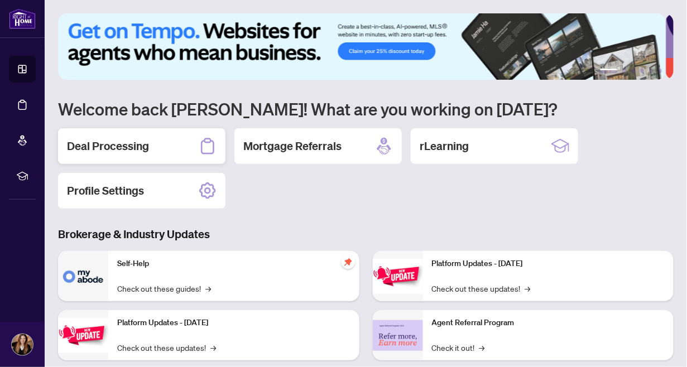  What do you see at coordinates (643, 71) in the screenshot?
I see `button: 4` at bounding box center [643, 71].